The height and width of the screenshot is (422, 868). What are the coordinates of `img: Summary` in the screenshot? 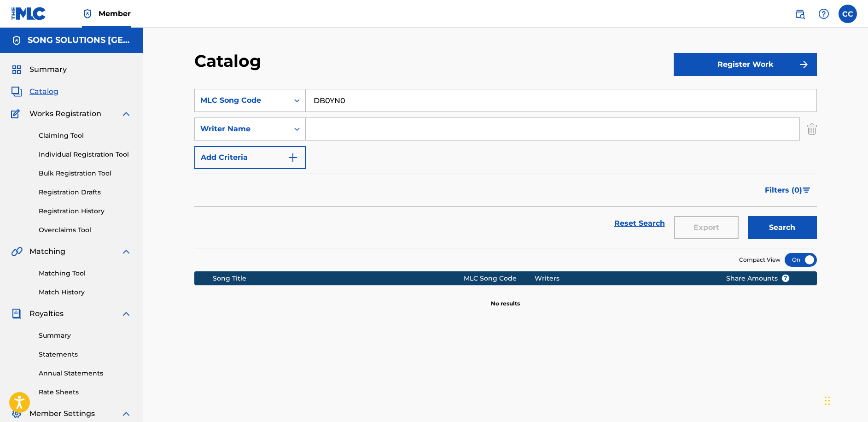 It's located at (17, 69).